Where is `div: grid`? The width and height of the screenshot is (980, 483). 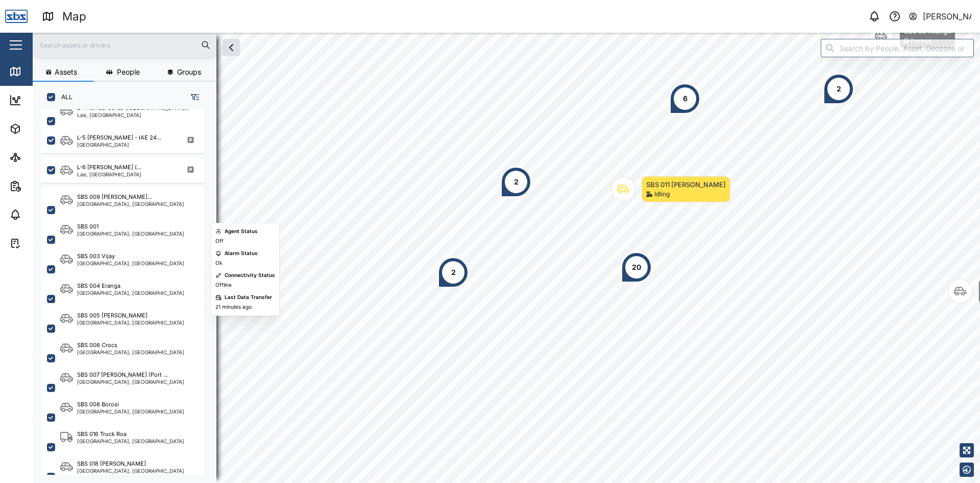 div: grid is located at coordinates (128, 291).